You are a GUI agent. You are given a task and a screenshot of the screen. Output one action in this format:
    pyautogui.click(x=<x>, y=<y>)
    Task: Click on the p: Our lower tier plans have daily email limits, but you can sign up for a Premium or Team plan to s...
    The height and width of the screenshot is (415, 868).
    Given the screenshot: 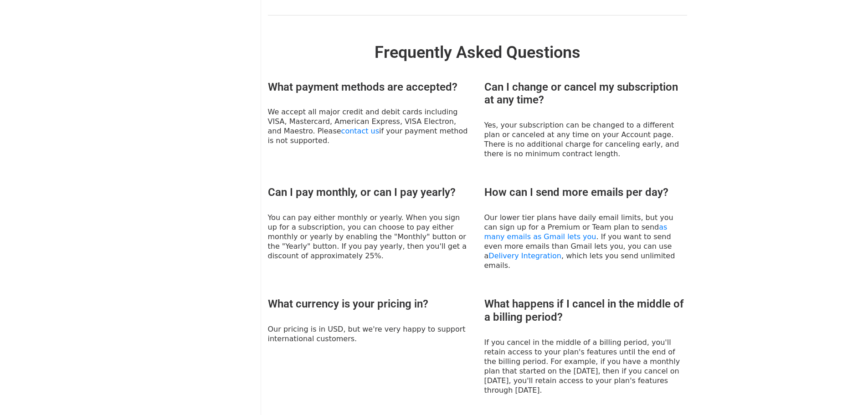 What is the action you would take?
    pyautogui.click(x=585, y=242)
    